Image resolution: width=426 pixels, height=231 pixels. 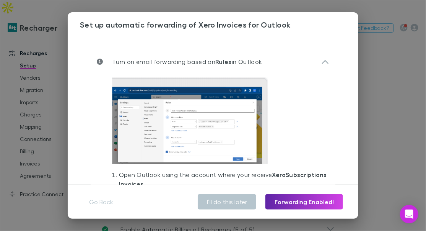 What do you see at coordinates (409, 214) in the screenshot?
I see `div: Open Intercom Messenger` at bounding box center [409, 214].